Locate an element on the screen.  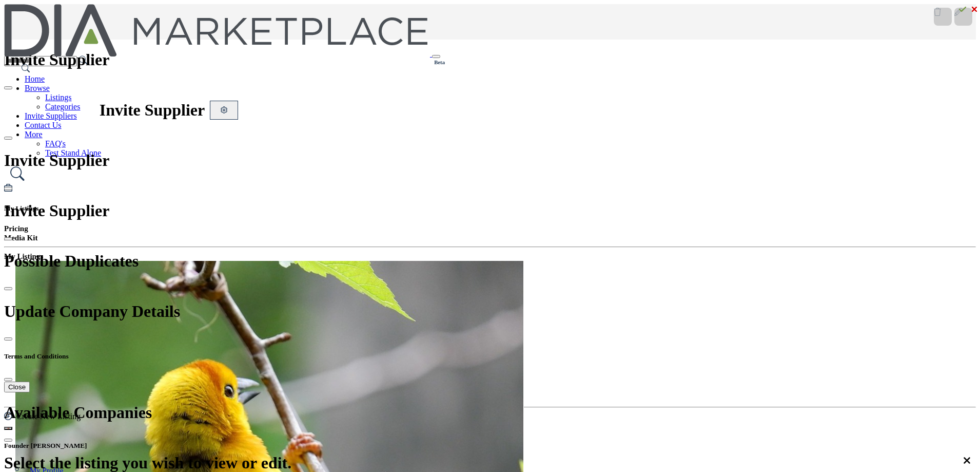
button: Toggle navigation is located at coordinates (436, 56).